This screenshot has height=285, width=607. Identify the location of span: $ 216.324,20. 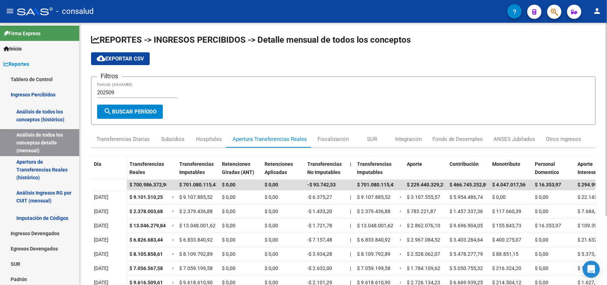
(507, 268).